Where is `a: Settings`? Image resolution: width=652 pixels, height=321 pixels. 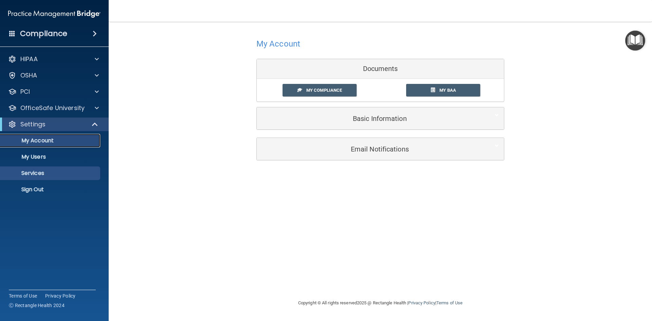 a: Settings is located at coordinates (53, 124).